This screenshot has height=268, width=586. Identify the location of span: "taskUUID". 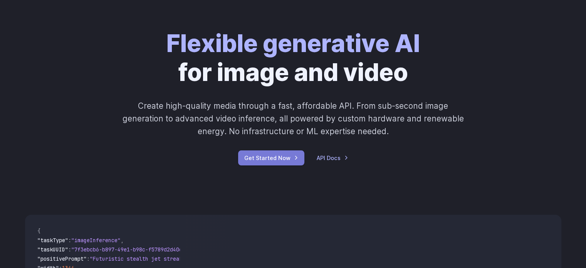
(53, 249).